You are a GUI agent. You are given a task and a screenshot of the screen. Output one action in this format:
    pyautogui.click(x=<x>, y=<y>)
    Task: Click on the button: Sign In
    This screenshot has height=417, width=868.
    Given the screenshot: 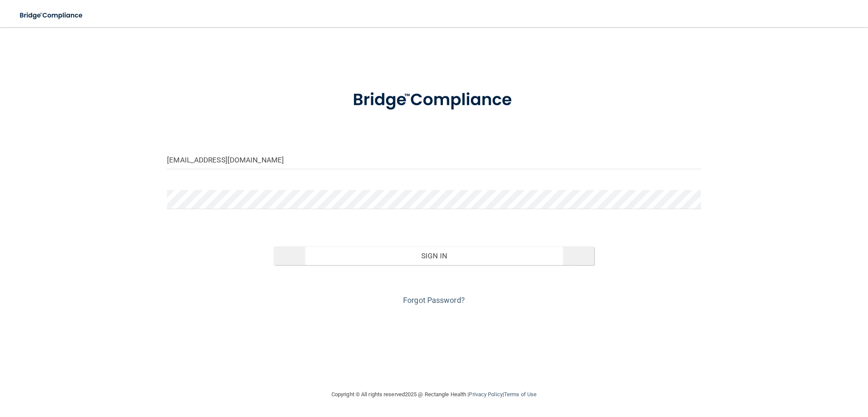 What is the action you would take?
    pyautogui.click(x=434, y=256)
    